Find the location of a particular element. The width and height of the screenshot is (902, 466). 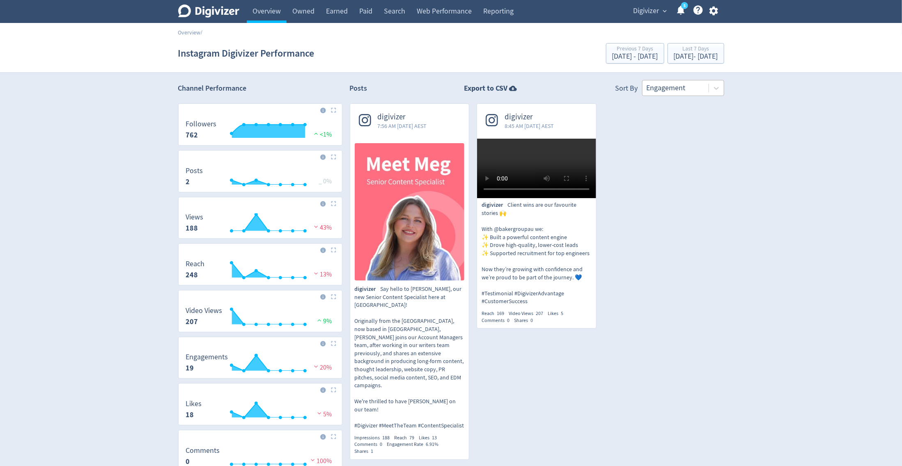

svg: Followers 762 is located at coordinates (260, 131).